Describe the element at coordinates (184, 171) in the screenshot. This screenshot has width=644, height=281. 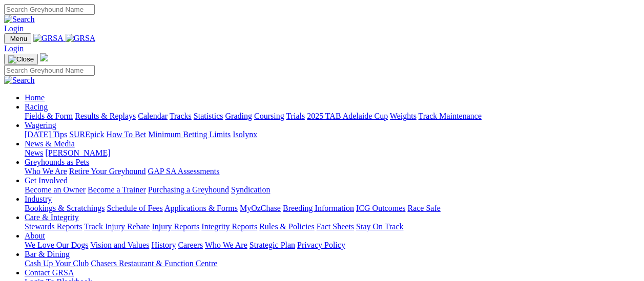
I see `a: GAP SA Assessments` at that location.